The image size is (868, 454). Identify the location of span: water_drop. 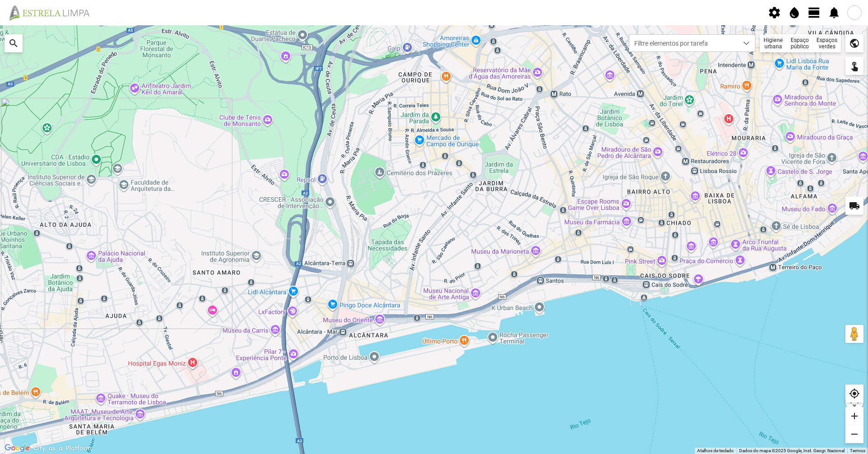
(794, 13).